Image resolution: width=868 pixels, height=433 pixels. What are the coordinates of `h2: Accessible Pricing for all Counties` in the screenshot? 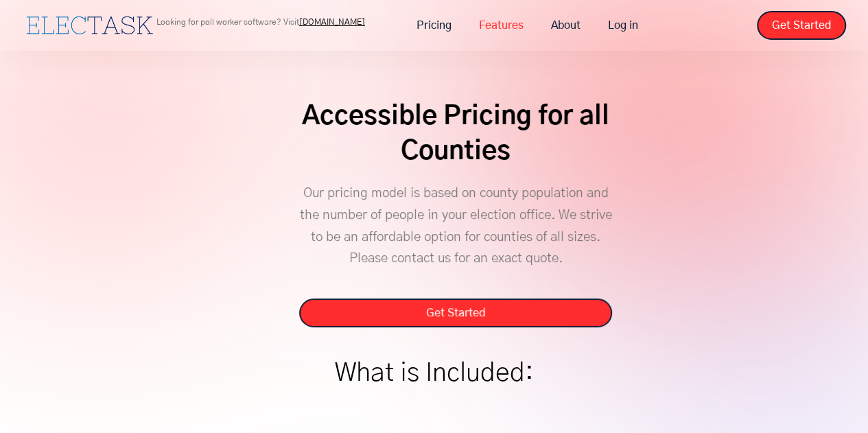 It's located at (455, 134).